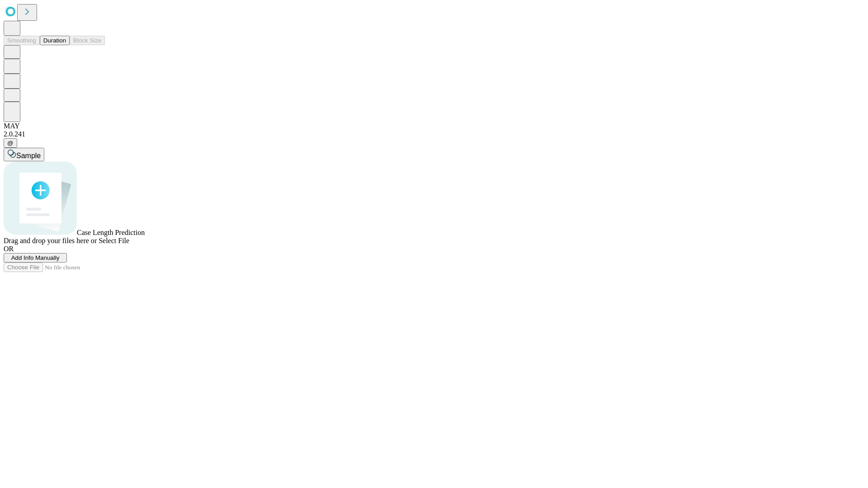 The image size is (868, 488). What do you see at coordinates (9, 248) in the screenshot?
I see `span: OR` at bounding box center [9, 248].